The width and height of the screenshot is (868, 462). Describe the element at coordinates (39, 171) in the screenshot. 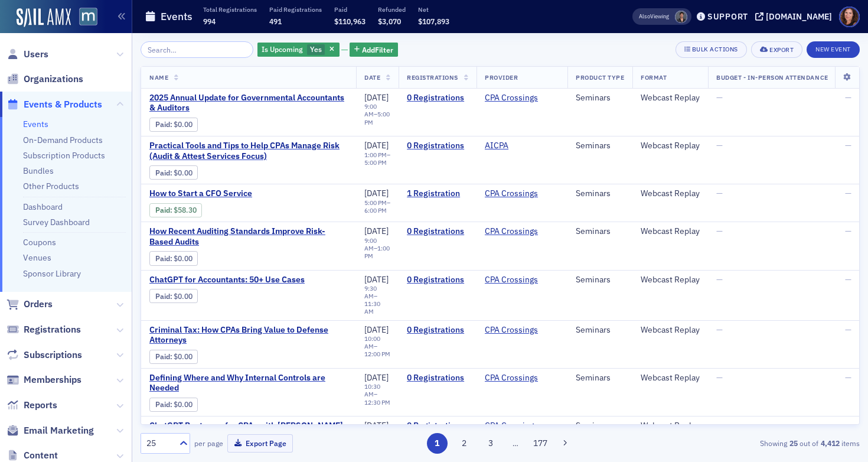

I see `a: Bundles` at that location.